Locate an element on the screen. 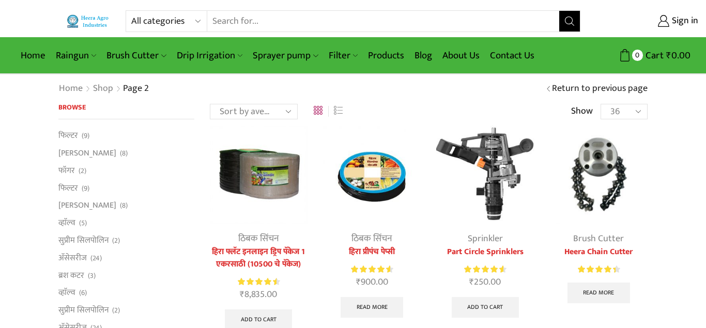 The width and height of the screenshot is (706, 328). a: Part Circle Sprinklers is located at coordinates (485, 252).